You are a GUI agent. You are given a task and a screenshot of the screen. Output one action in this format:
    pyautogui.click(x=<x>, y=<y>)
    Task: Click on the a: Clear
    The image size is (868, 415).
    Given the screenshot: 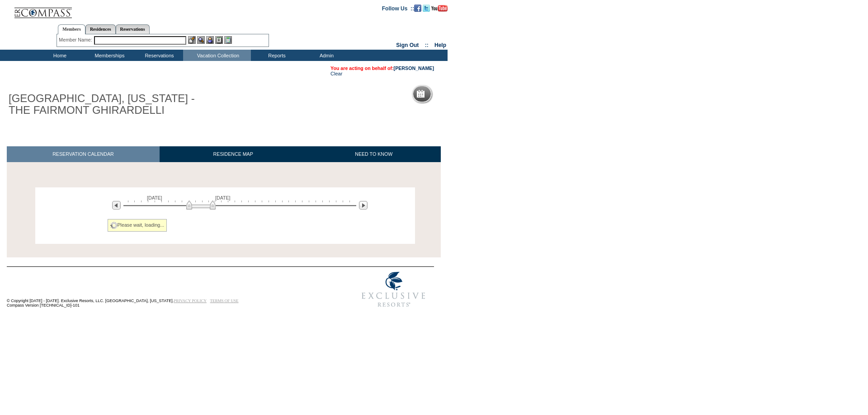 What is the action you would take?
    pyautogui.click(x=337, y=74)
    